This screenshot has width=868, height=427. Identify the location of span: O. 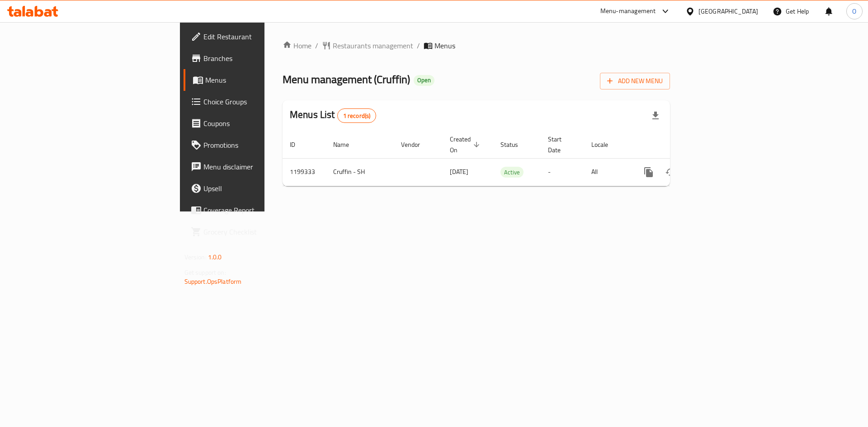
(854, 11).